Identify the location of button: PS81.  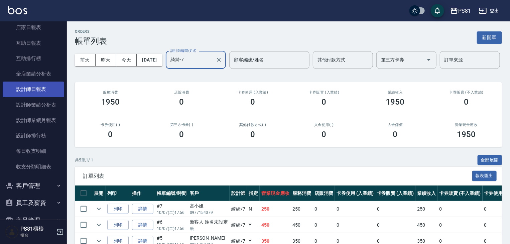
(460, 11).